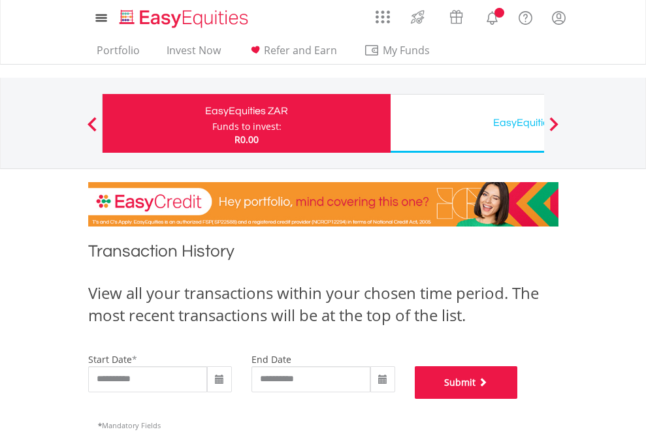 This screenshot has height=438, width=646. Describe the element at coordinates (292, 54) in the screenshot. I see `a: Refer and Earn` at that location.